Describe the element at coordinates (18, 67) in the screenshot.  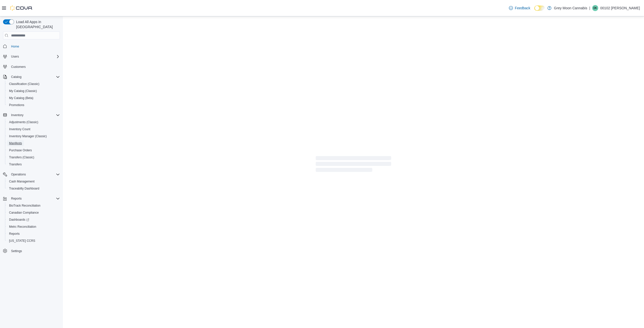
I see `a: Customers` at that location.